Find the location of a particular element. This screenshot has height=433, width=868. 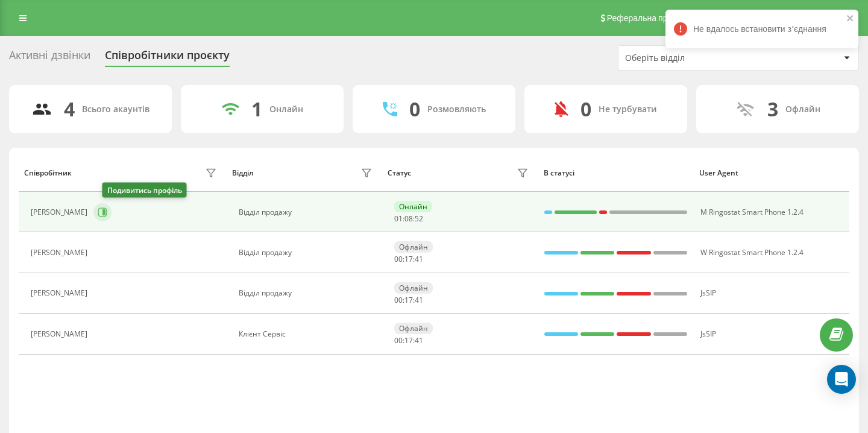

div: Не турбувати is located at coordinates (627, 109).